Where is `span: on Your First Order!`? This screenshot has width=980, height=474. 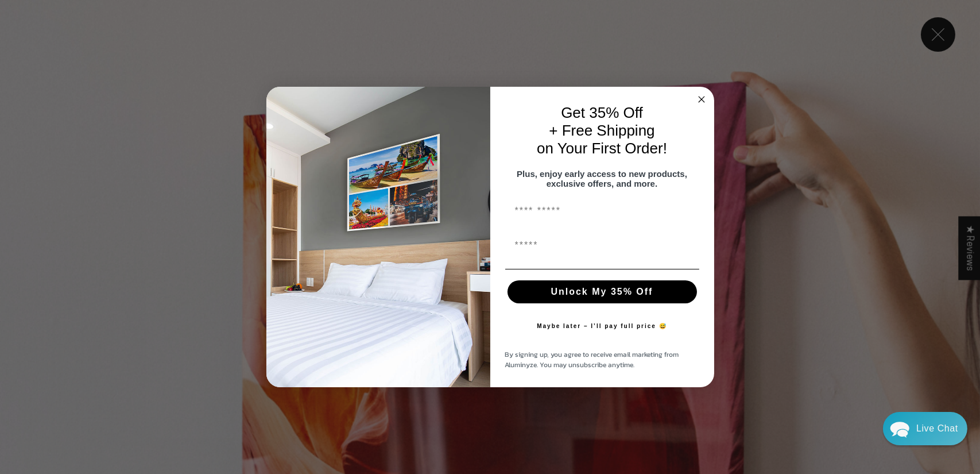 span: on Your First Order! is located at coordinates (602, 148).